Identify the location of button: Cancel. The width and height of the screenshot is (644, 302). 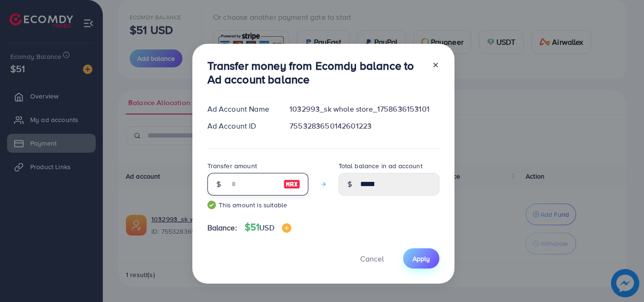
(372, 258).